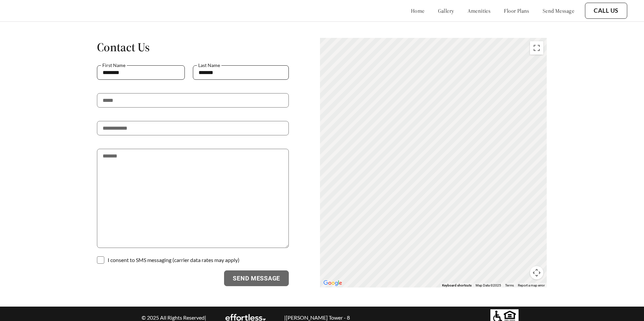 This screenshot has height=321, width=644. I want to click on button: Map camera controls, so click(537, 273).